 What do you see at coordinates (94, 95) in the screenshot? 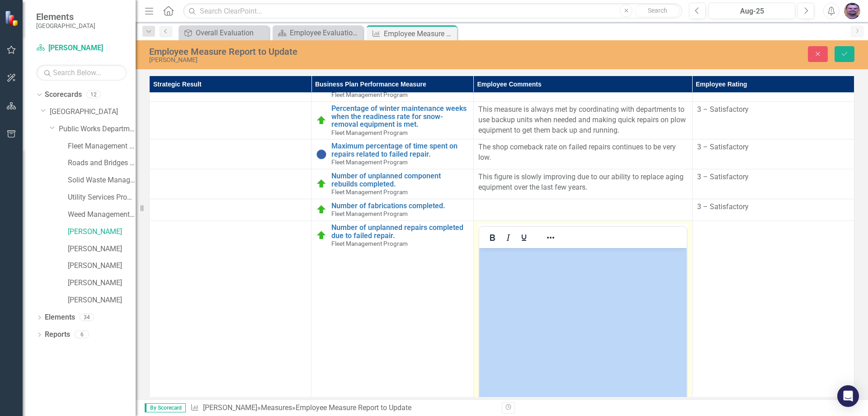
I see `div: 12` at bounding box center [94, 95].